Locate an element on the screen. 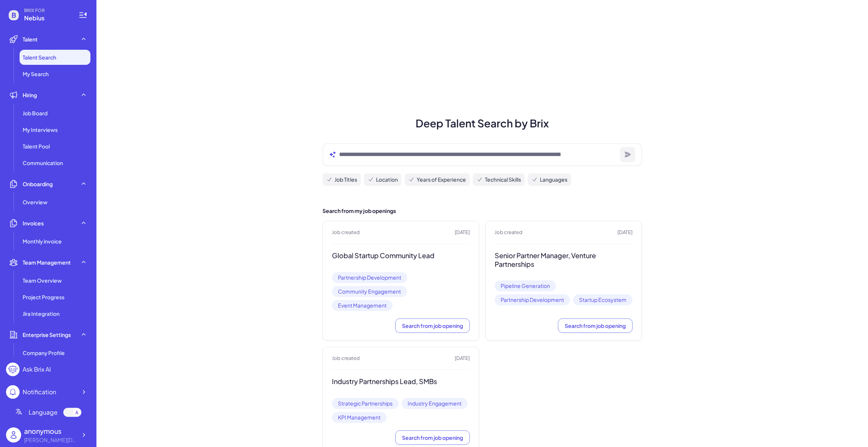 This screenshot has width=868, height=447. span: BRIX FOR is located at coordinates (47, 11).